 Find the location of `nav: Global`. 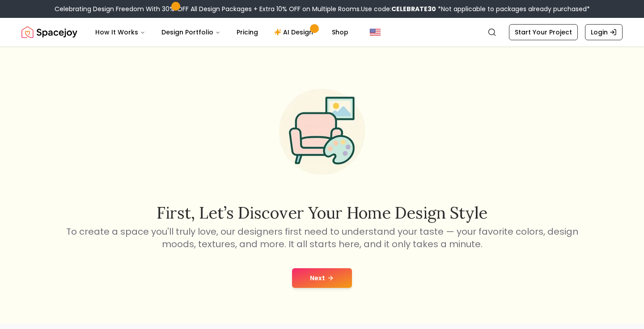

nav: Global is located at coordinates (322, 32).